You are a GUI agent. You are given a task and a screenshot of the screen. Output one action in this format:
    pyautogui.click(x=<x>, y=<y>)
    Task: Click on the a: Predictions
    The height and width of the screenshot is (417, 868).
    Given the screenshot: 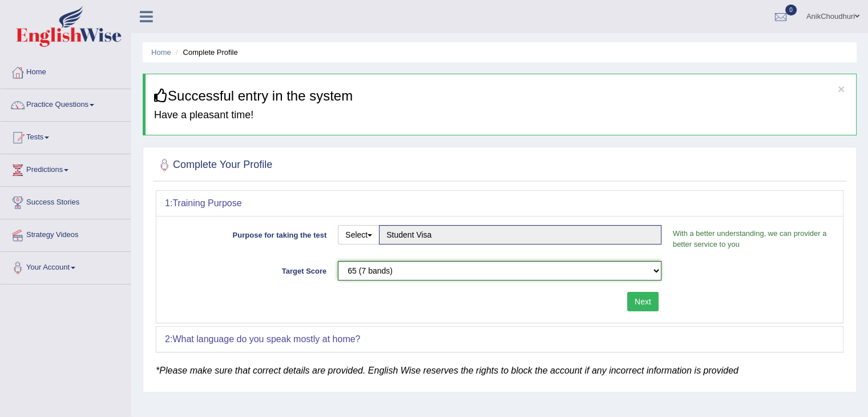 What is the action you would take?
    pyautogui.click(x=66, y=169)
    